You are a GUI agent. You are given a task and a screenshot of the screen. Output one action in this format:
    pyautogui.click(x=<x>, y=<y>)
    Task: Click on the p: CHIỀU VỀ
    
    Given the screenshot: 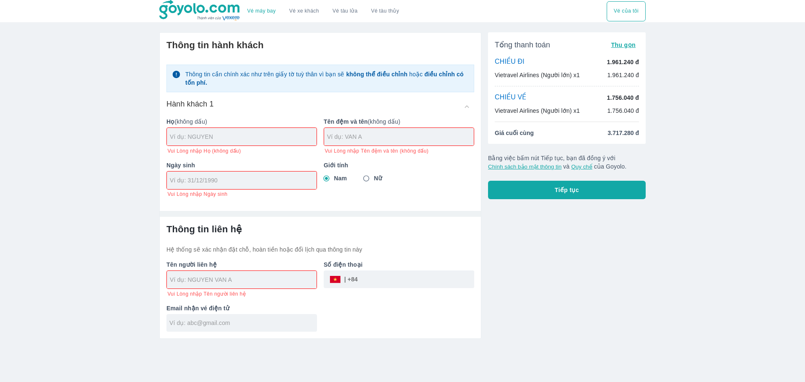 What is the action you would take?
    pyautogui.click(x=511, y=98)
    